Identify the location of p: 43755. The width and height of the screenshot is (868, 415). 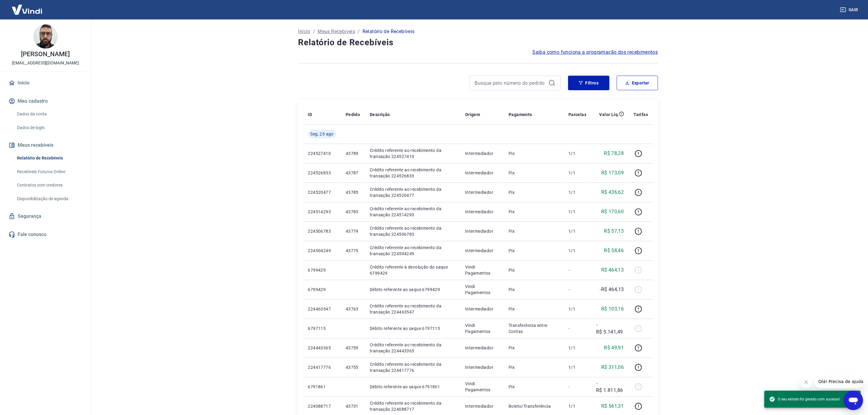
(352, 367).